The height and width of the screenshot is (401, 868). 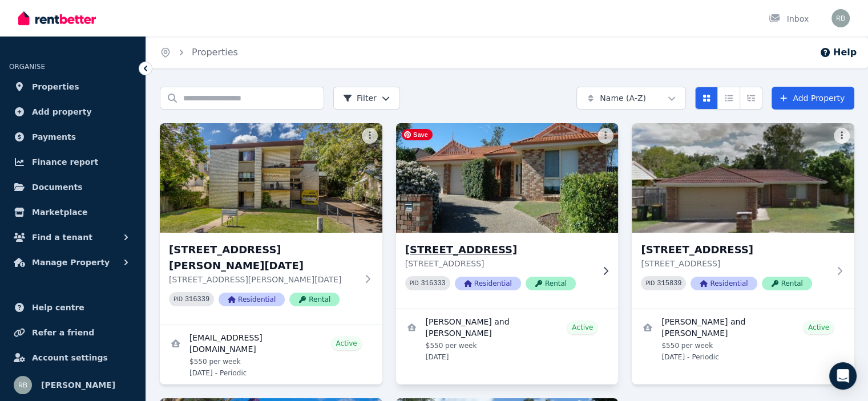 I want to click on button: Card view, so click(x=707, y=98).